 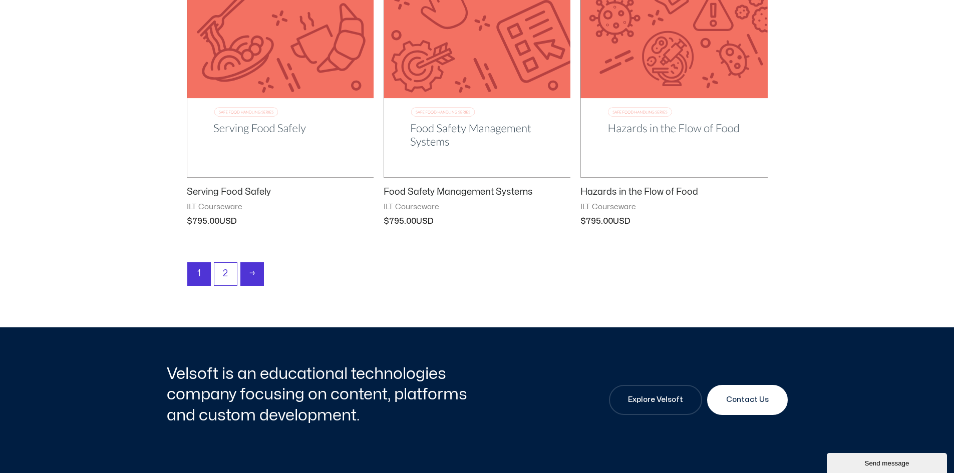 I want to click on a: Food Safety Management Systems, so click(x=477, y=194).